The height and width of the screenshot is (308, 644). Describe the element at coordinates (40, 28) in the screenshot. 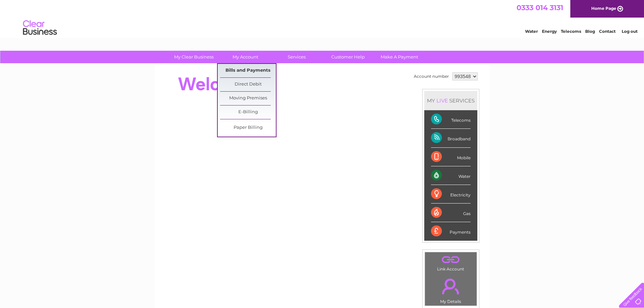

I see `img: logo.png` at that location.